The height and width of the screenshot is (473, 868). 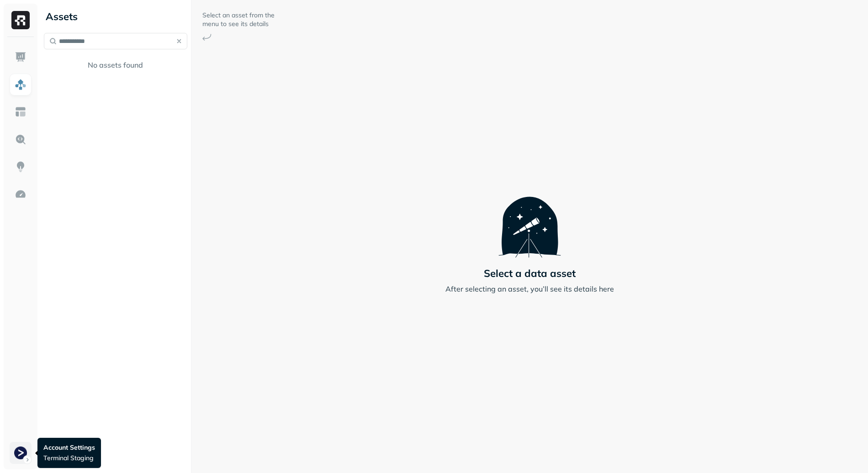 What do you see at coordinates (116, 16) in the screenshot?
I see `div: Assets` at bounding box center [116, 16].